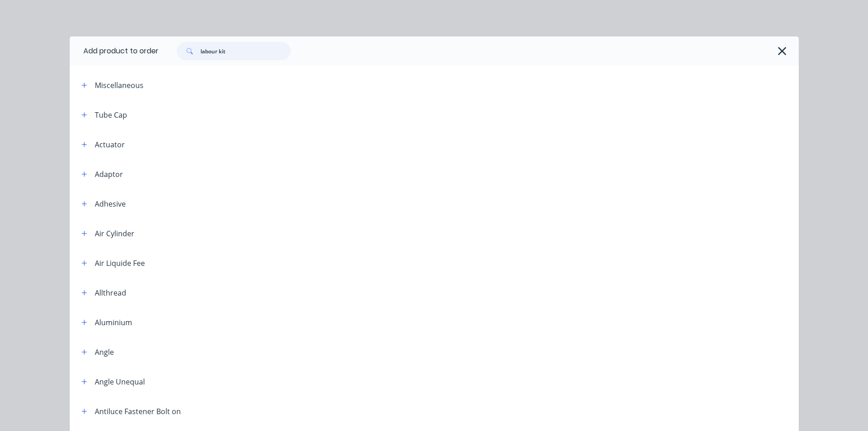 The image size is (868, 431). I want to click on input: Search..., so click(245, 51).